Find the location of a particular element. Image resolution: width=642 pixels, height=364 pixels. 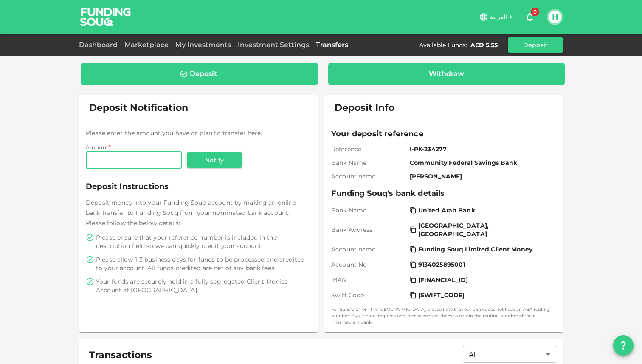

div: amount is located at coordinates (134, 160).